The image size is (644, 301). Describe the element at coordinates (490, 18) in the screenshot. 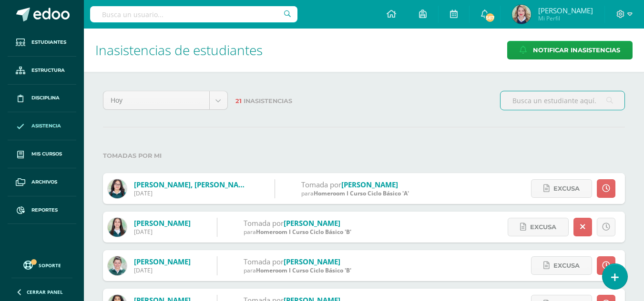

I see `span: 567` at that location.